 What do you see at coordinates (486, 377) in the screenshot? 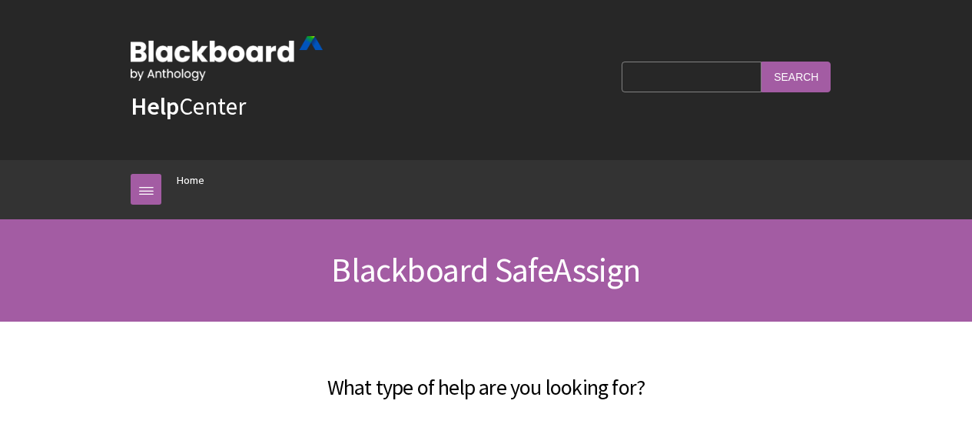
I see `h2: What type of help are you looking for?` at bounding box center [486, 377].